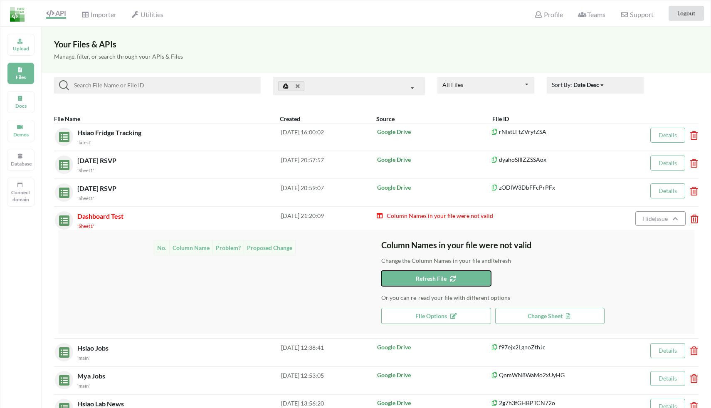  Describe the element at coordinates (93, 347) in the screenshot. I see `span: Hsiao Jobs` at that location.